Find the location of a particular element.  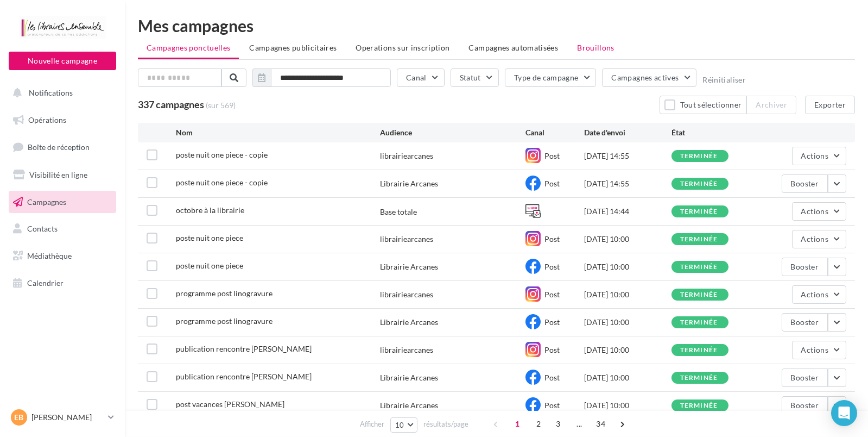

button: 10 is located at coordinates (404, 425).